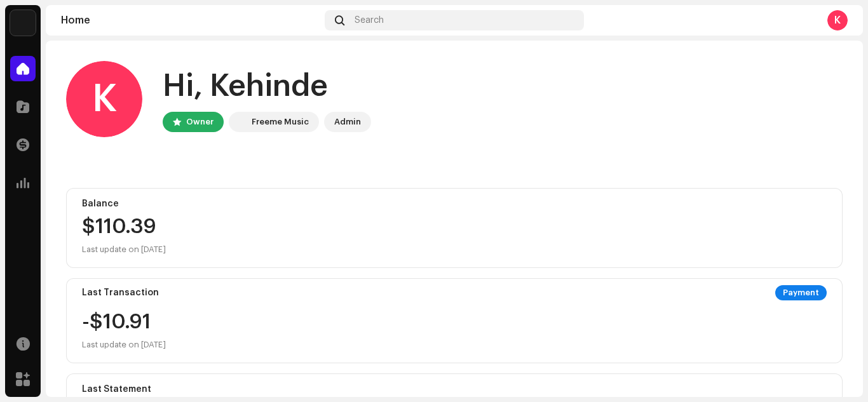  Describe the element at coordinates (190, 20) in the screenshot. I see `div: Home` at that location.